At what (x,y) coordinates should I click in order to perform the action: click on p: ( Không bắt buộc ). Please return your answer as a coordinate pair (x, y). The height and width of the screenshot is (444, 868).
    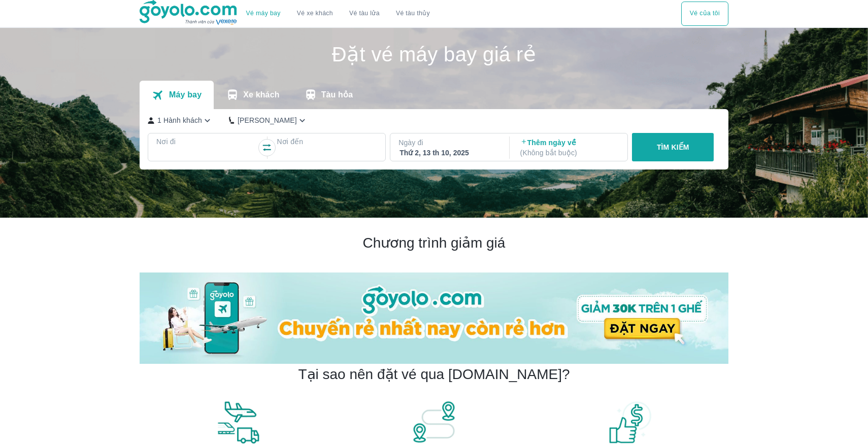
    Looking at the image, I should click on (570, 153).